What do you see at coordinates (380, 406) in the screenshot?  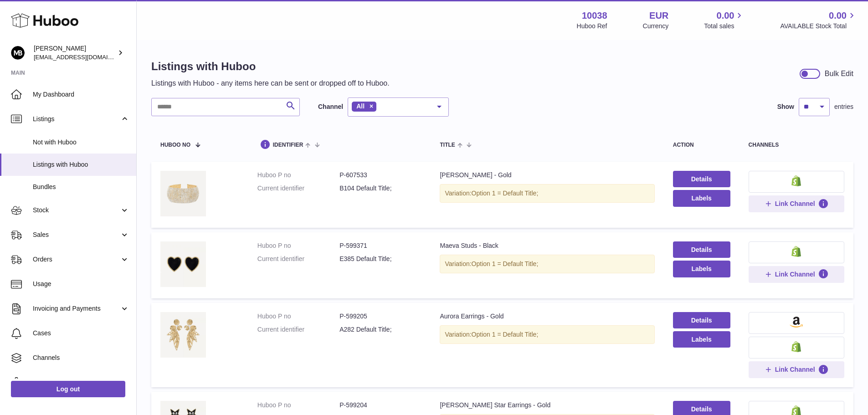 I see `dd: P-599204` at bounding box center [380, 406].